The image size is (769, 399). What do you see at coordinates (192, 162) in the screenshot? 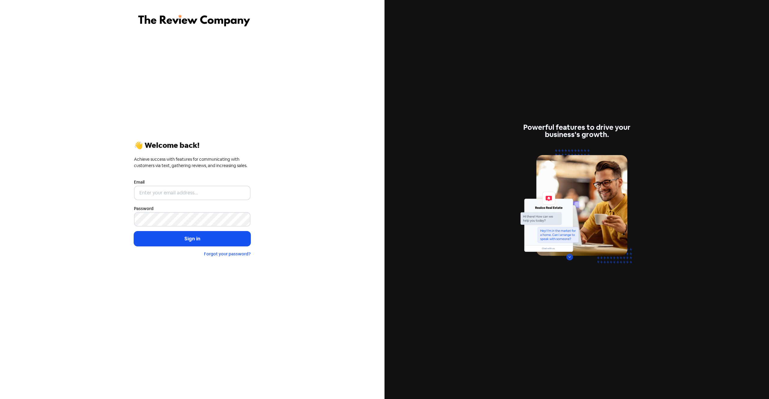
I see `div: Achieve success with features for communicating with customers via text, gathering reviews, and i...` at bounding box center [192, 162].